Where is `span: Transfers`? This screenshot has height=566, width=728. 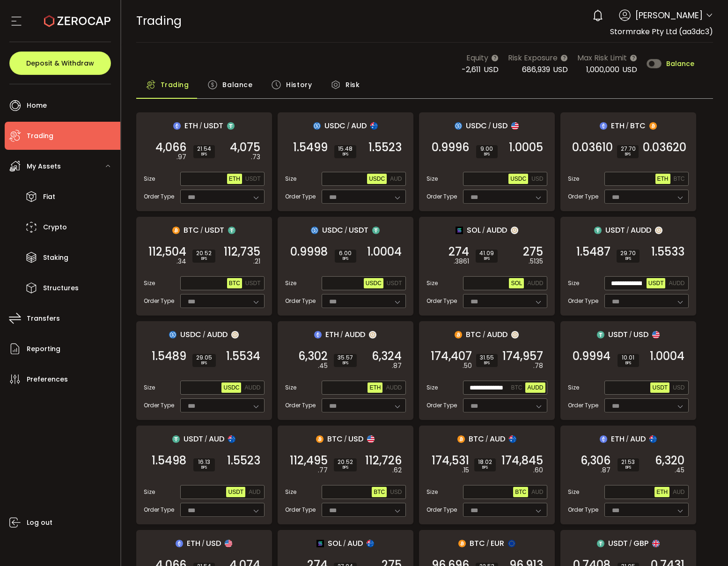 span: Transfers is located at coordinates (43, 318).